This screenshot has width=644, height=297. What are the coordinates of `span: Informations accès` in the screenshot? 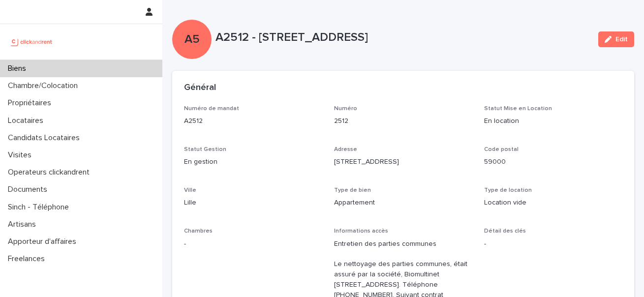 It's located at (361, 231).